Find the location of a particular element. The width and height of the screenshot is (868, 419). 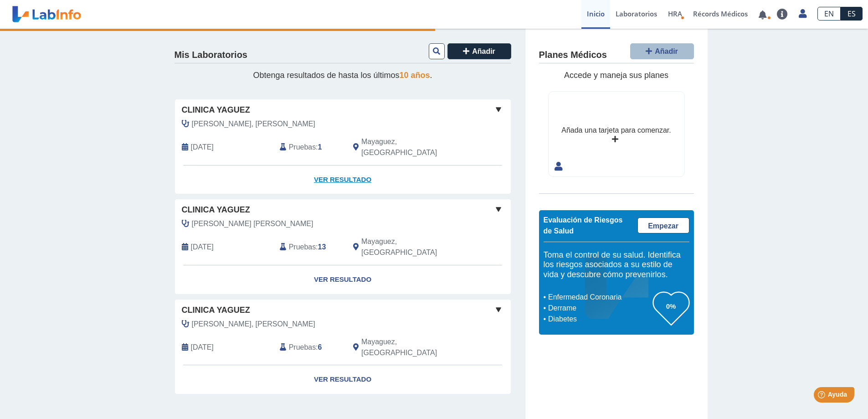

h4: Planes Médicos is located at coordinates (572, 55).